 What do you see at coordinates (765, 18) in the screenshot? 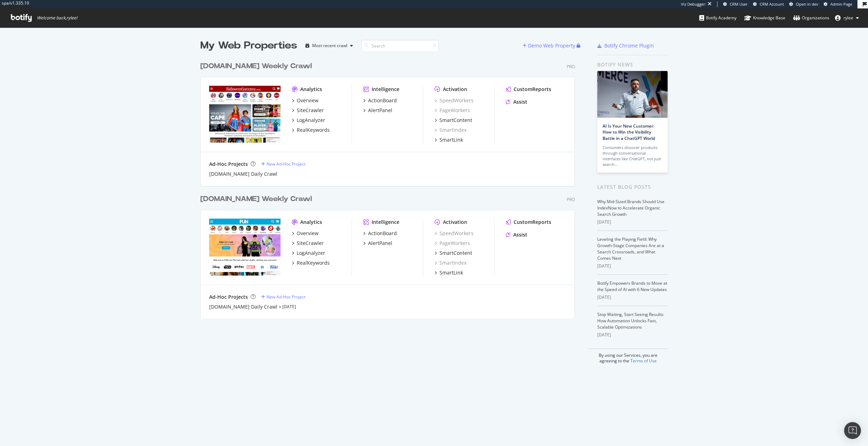
I see `a: Knowledge Base` at bounding box center [765, 18].